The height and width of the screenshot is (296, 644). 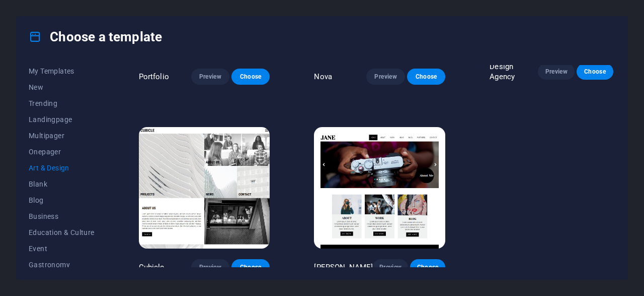 I want to click on span: Education & Culture, so click(x=61, y=232).